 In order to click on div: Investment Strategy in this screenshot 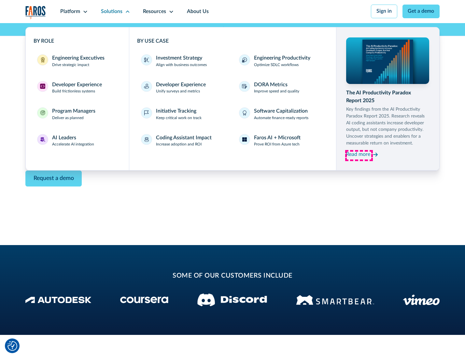, I will do `click(179, 58)`.